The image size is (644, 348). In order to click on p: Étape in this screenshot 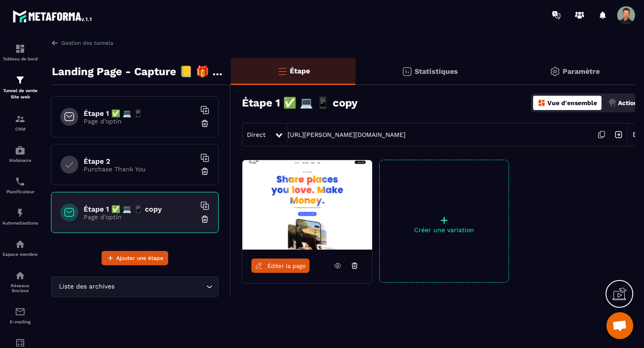, I will do `click(300, 71)`.